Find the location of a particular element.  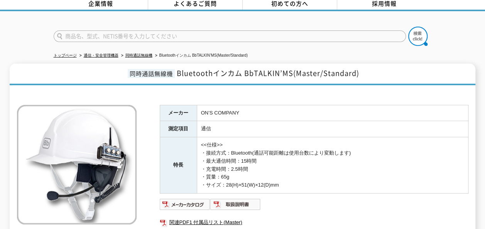

img: Bluetoothインカム BbTALKIN’MS(Master/Standard) is located at coordinates (77, 165).